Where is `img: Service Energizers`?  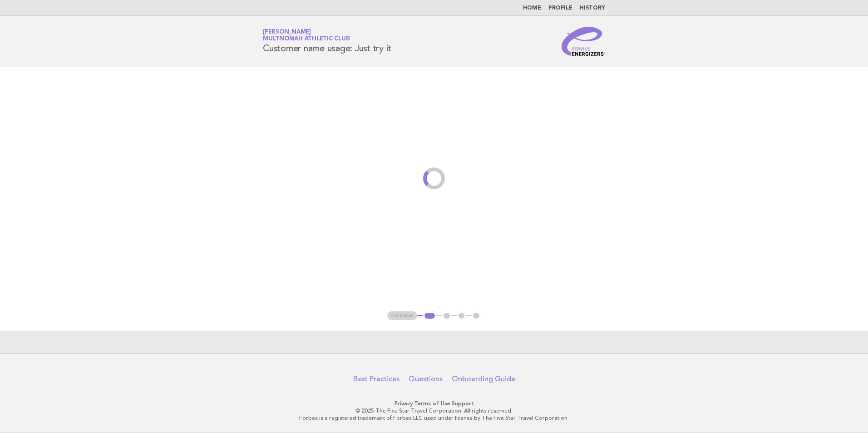 img: Service Energizers is located at coordinates (584, 41).